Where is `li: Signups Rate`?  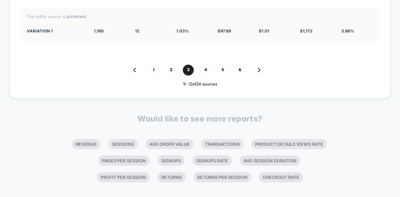 li: Signups Rate is located at coordinates (212, 160).